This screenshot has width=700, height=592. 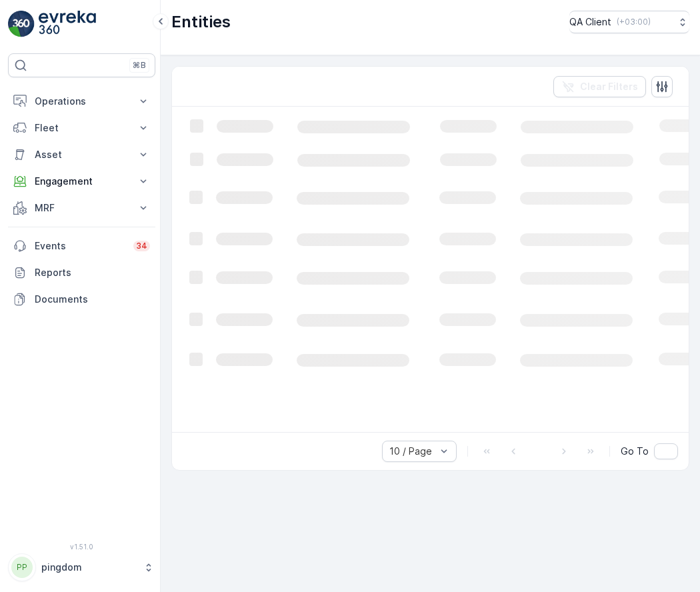 I want to click on p: Clear Filters, so click(x=608, y=87).